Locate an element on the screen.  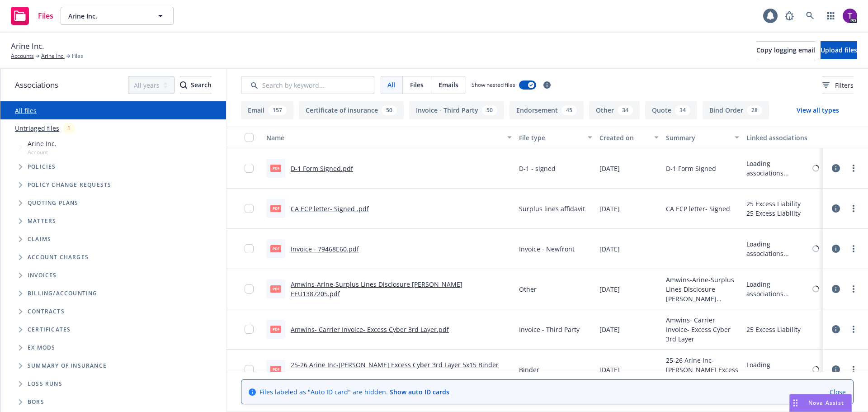
span: Loss Runs is located at coordinates (45, 384).